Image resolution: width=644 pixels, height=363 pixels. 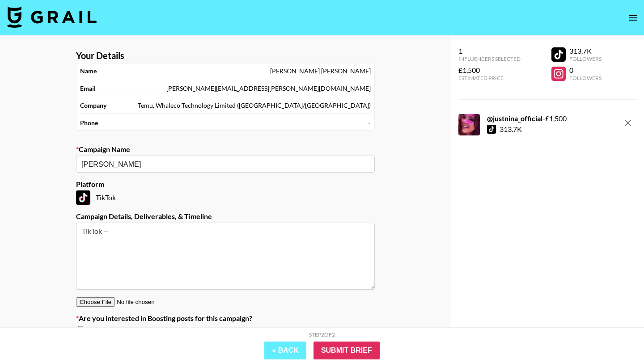 I want to click on img: Grail Talent, so click(x=52, y=17).